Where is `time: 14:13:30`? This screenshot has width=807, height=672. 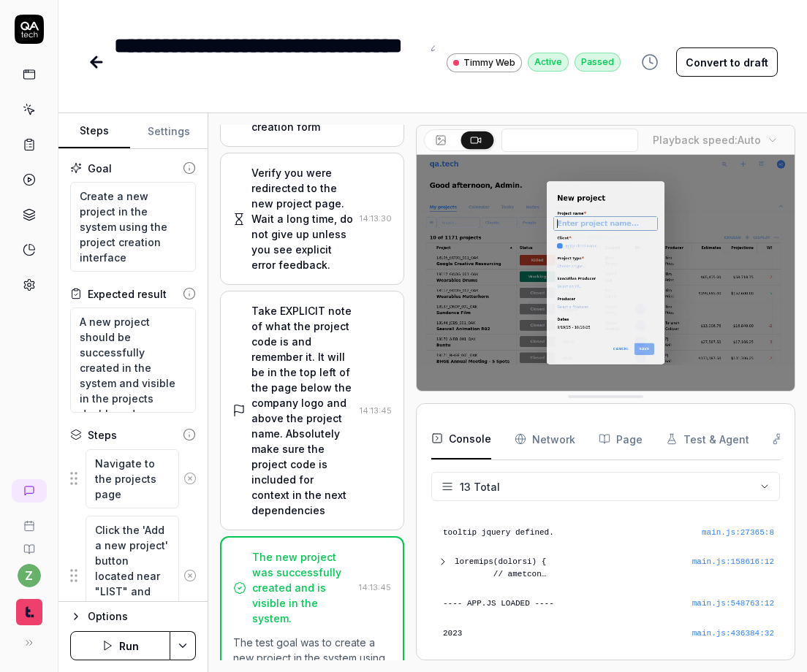
time: 14:13:30 is located at coordinates (376, 218).